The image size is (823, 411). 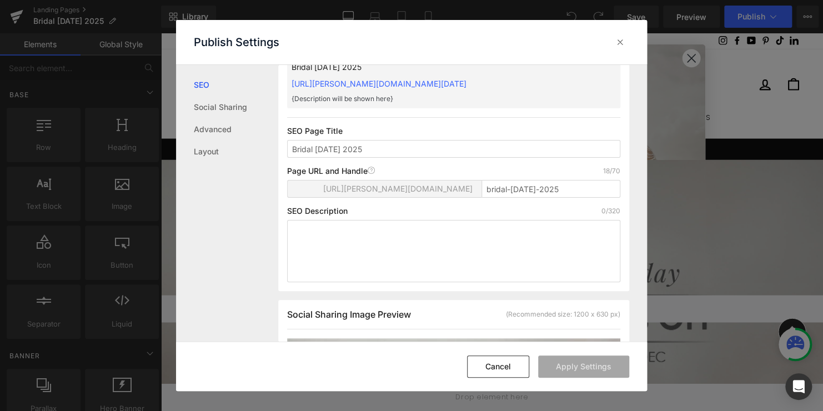 What do you see at coordinates (236, 152) in the screenshot?
I see `a: Layout` at bounding box center [236, 152].